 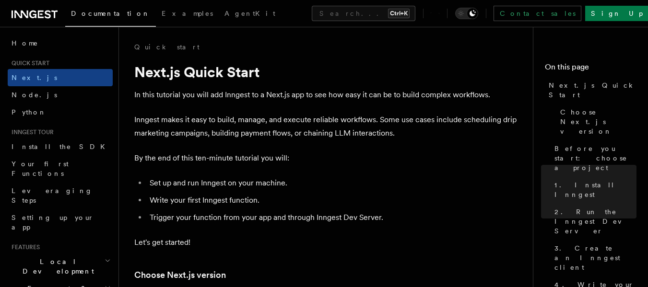 What do you see at coordinates (60, 169) in the screenshot?
I see `a: Your first Functions` at bounding box center [60, 169].